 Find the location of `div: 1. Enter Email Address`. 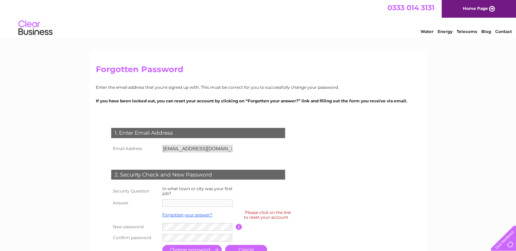

div: 1. Enter Email Address is located at coordinates (198, 133).